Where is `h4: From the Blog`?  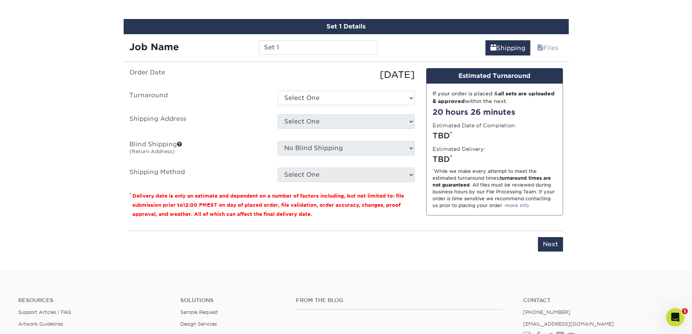 h4: From the Blog is located at coordinates (399, 301).